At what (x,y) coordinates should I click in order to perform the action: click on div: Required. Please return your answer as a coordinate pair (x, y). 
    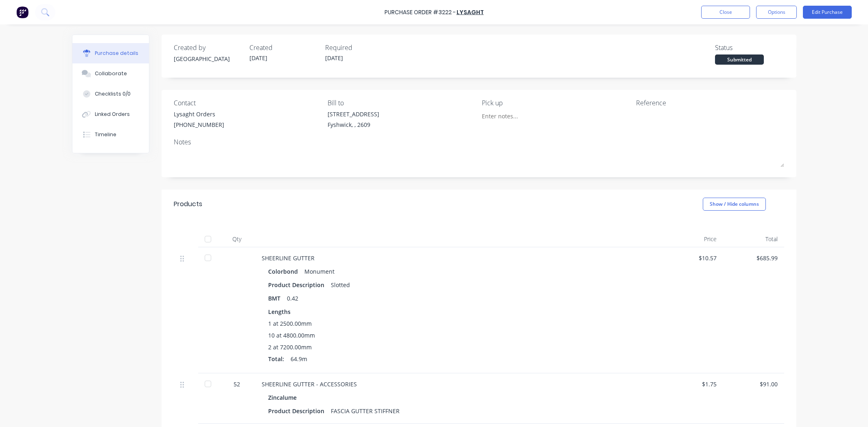
    Looking at the image, I should click on (360, 47).